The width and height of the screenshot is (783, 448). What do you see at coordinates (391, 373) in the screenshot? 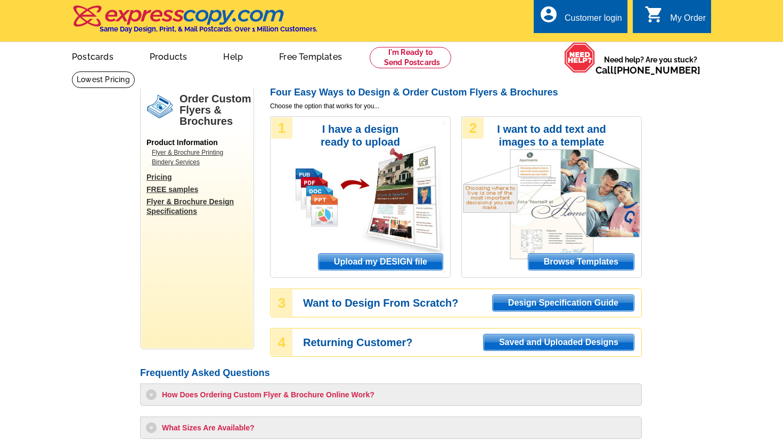
I see `h2: Frequently Asked Questions` at bounding box center [391, 373].